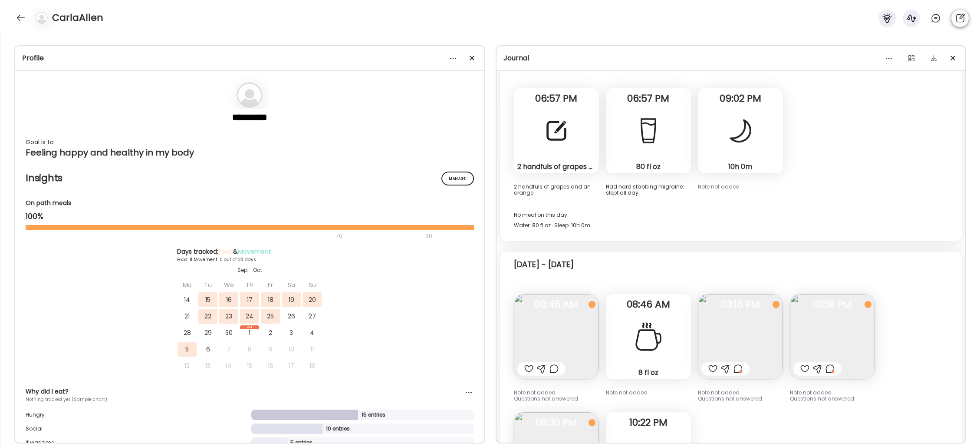 The width and height of the screenshot is (980, 447). I want to click on div: Why did I eat?, so click(249, 391).